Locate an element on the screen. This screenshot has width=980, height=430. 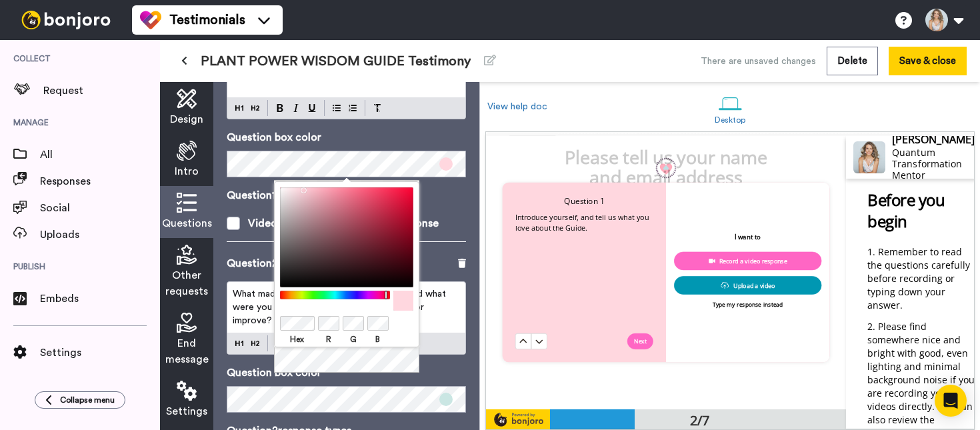
img: bulleted-block.svg is located at coordinates (337, 108).